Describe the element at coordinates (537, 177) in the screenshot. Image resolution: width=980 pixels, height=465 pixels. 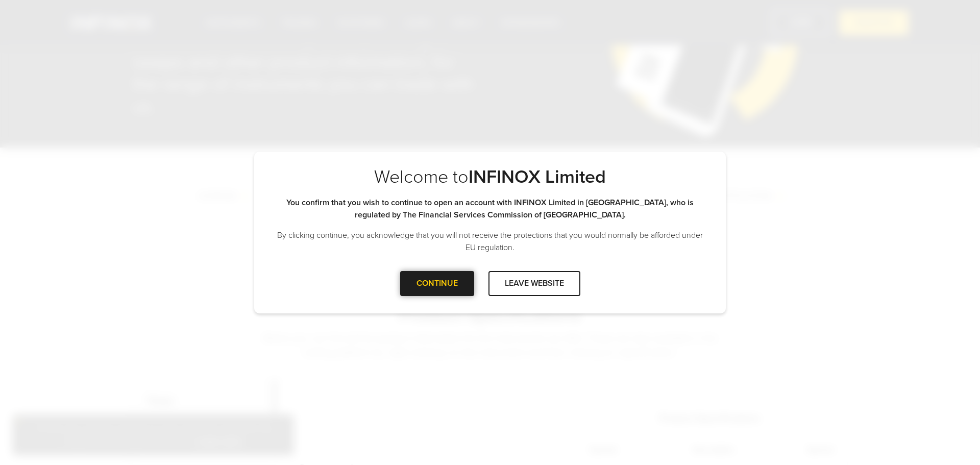
I see `strong: INFINOX Limited` at that location.